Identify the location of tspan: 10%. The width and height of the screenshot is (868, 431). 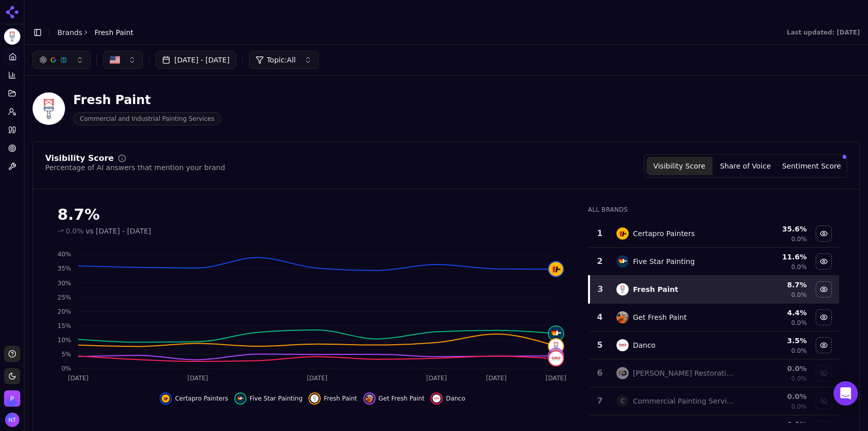
(64, 340).